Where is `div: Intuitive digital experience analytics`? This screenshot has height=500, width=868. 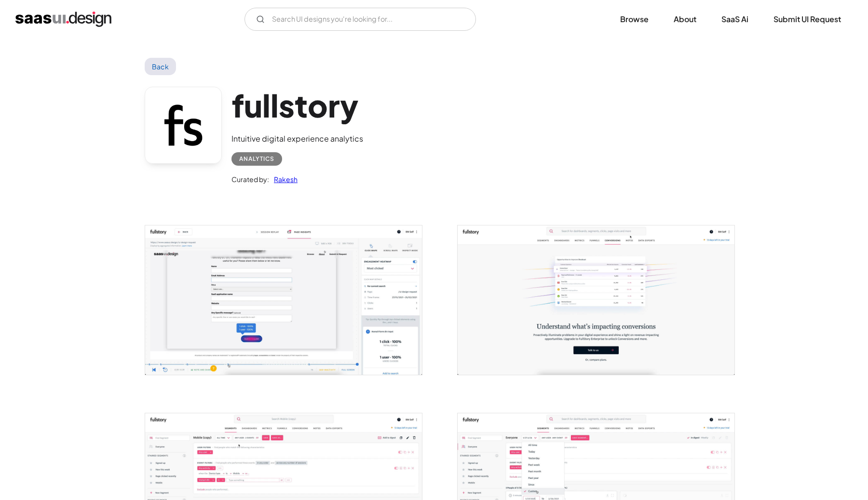
div: Intuitive digital experience analytics is located at coordinates (297, 139).